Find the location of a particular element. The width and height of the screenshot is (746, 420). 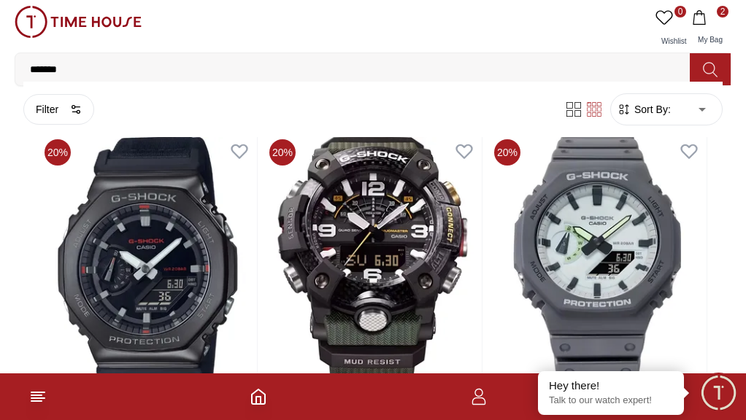

button: Filter is located at coordinates (58, 109).